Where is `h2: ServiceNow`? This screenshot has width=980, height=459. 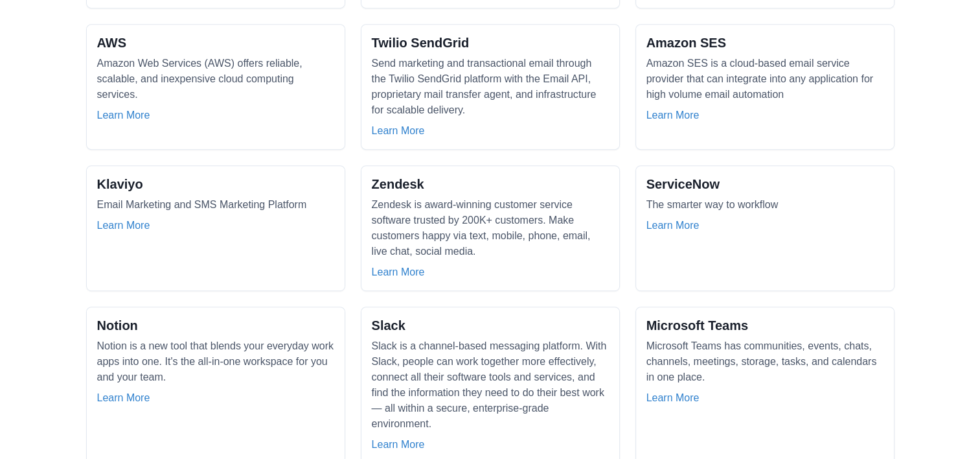
h2: ServiceNow is located at coordinates (683, 184).